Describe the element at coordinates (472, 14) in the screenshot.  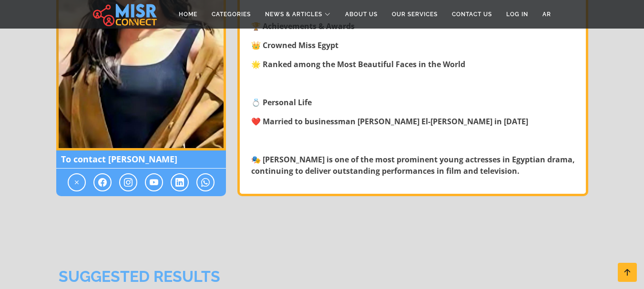
I see `a: Contact Us` at that location.